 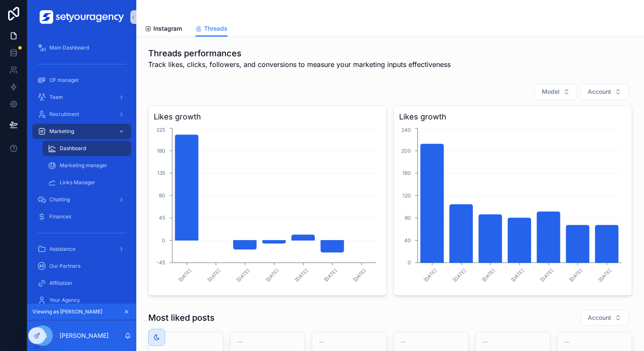 I want to click on img: App logo, so click(x=82, y=17).